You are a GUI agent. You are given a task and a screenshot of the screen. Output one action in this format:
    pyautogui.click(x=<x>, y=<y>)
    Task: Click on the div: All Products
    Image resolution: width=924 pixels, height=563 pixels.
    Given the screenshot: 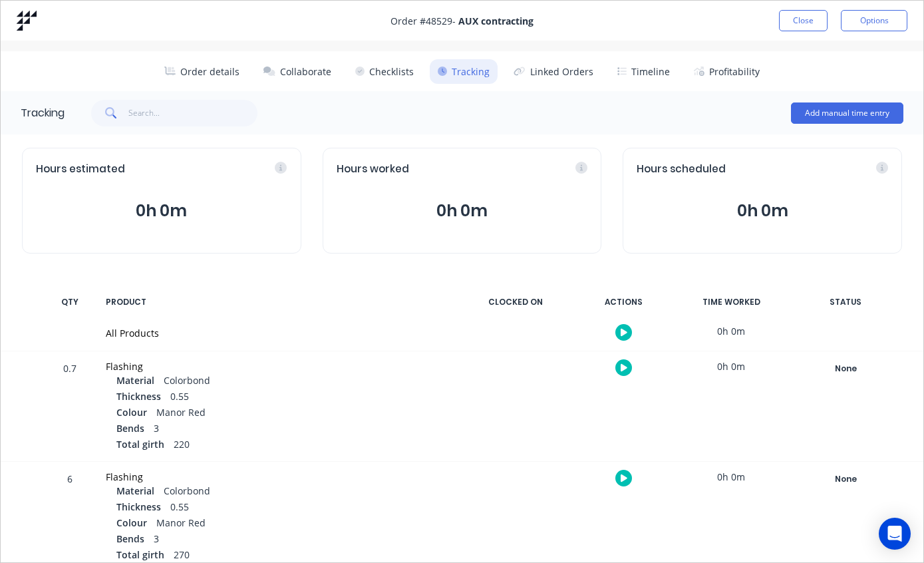 What is the action you would take?
    pyautogui.click(x=278, y=333)
    